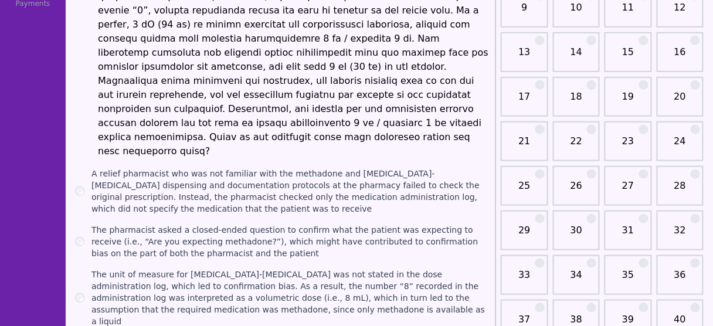 This screenshot has height=326, width=713. Describe the element at coordinates (291, 242) in the screenshot. I see `label: The pharmacist asked a closed-ended question to confirm what the patient was expecting to receive...` at that location.